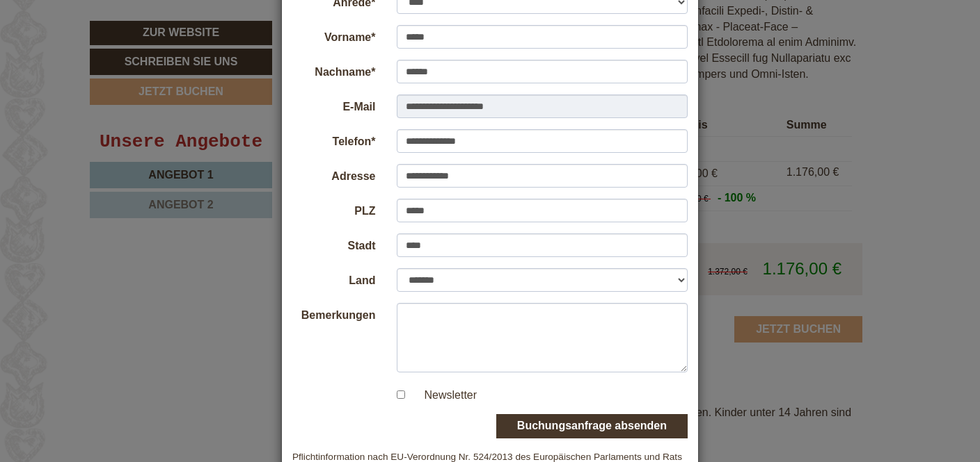  What do you see at coordinates (334, 71) in the screenshot?
I see `label: Nachname*` at bounding box center [334, 71].